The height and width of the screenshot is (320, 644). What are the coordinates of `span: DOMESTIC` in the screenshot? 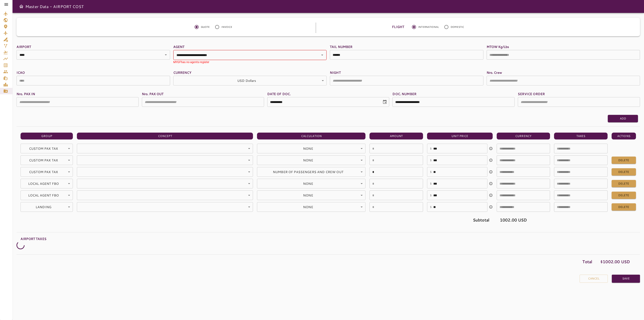 It's located at (457, 27).